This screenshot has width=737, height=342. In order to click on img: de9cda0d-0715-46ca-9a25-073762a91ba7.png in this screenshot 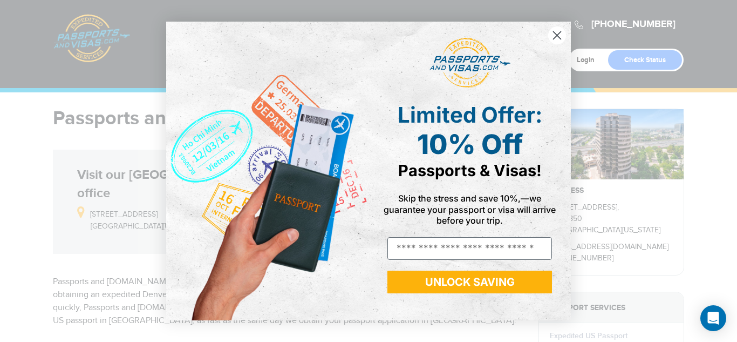, I will do `click(267, 171)`.